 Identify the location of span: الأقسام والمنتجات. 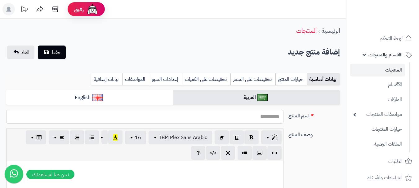
(385, 55).